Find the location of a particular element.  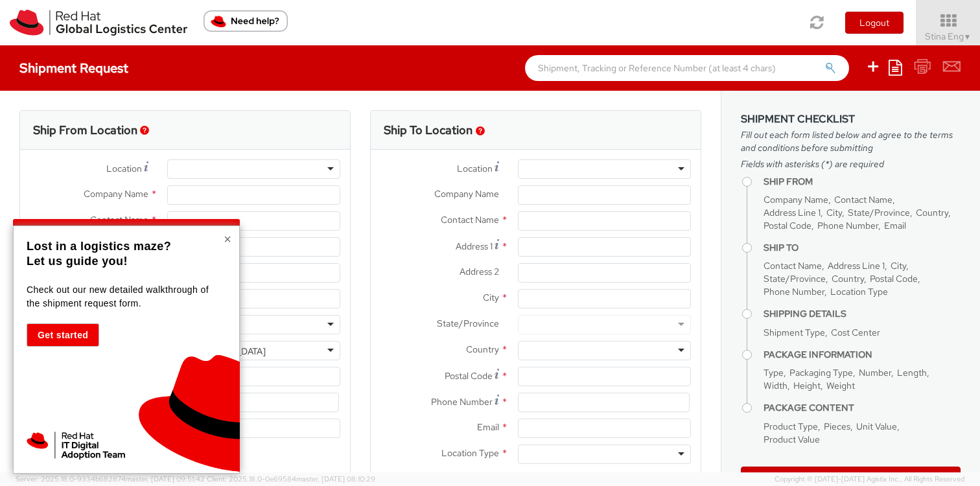

span: Product Type is located at coordinates (791, 426).